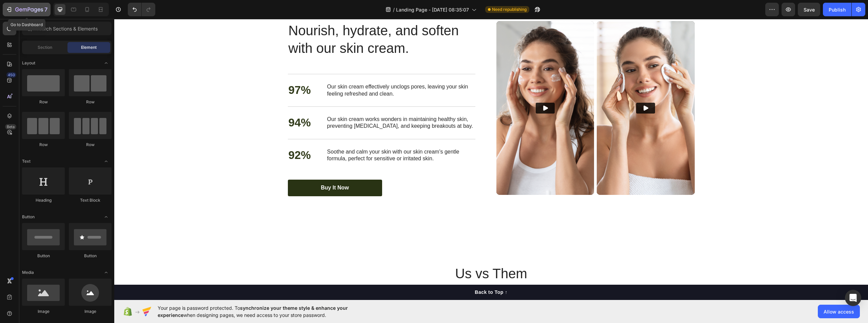 The width and height of the screenshot is (868, 323). I want to click on button: Save, so click(809, 9).